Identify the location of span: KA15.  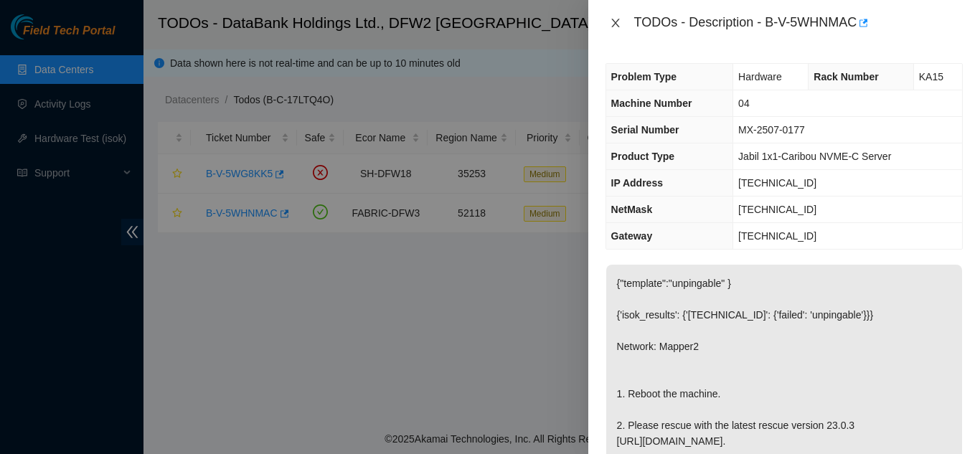
(931, 76).